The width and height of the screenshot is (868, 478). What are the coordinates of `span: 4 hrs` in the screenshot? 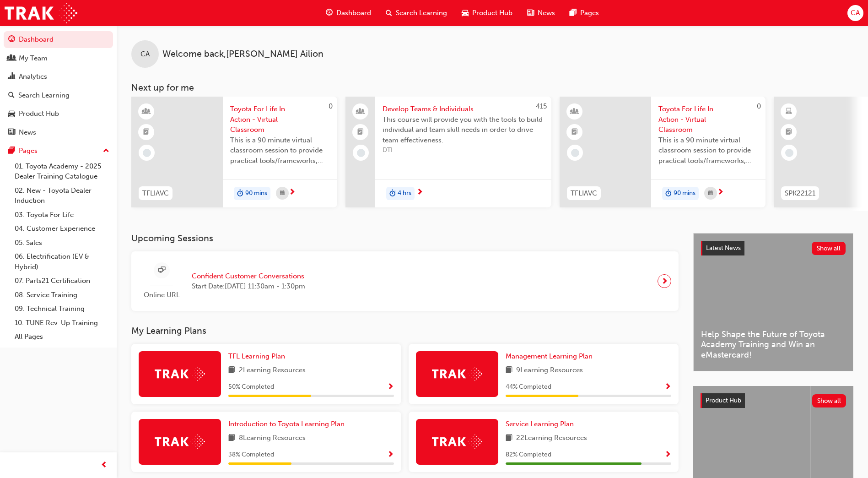 It's located at (404, 193).